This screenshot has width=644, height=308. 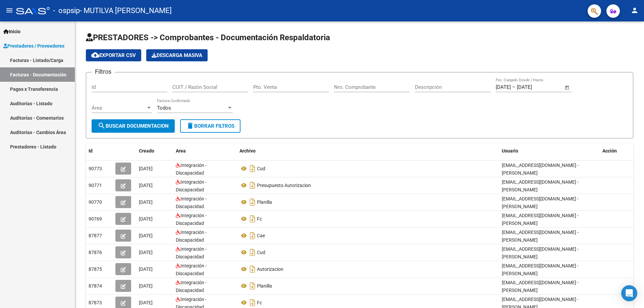 I want to click on span: Exportar CSV, so click(x=113, y=55).